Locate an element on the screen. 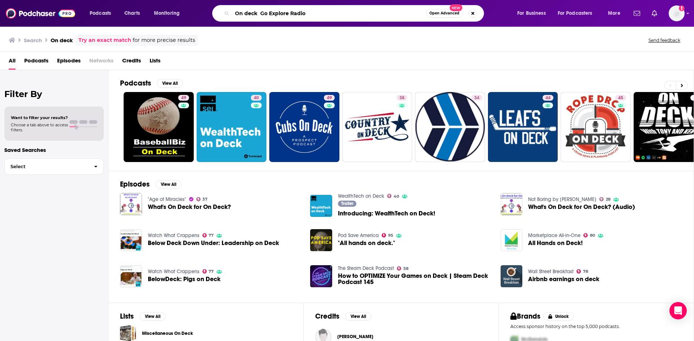 Image resolution: width=694 pixels, height=341 pixels. a: Below Deck Down Under: Leadership on Deck is located at coordinates (213, 243).